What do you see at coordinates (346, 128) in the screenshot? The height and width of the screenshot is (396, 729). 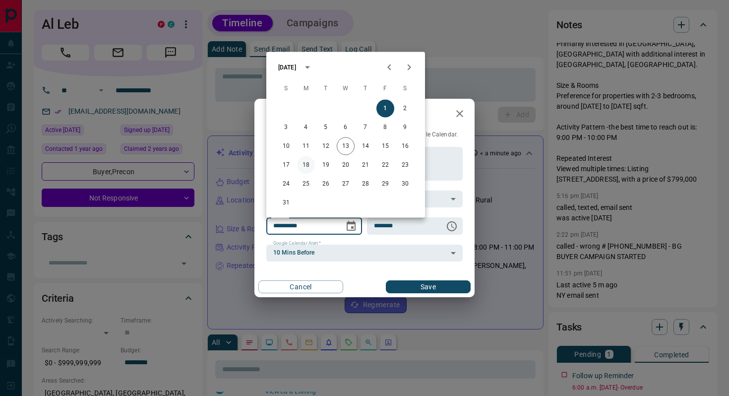 I see `button: 6` at bounding box center [346, 128].